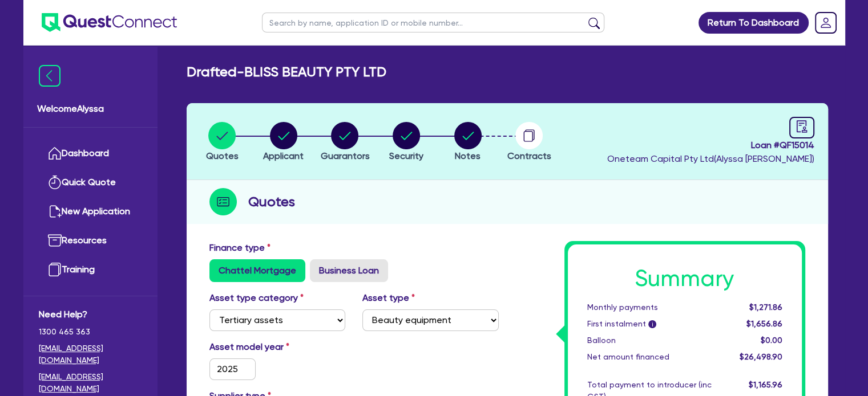  Describe the element at coordinates (240, 248) in the screenshot. I see `label: Finance type` at that location.